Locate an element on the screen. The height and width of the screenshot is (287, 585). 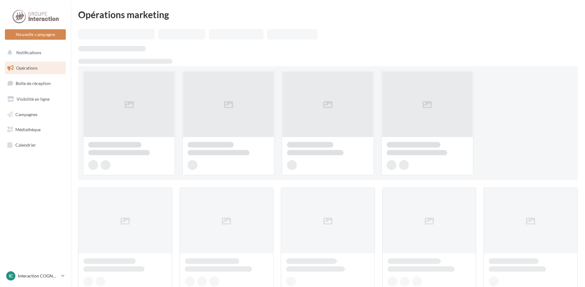
span: Médiathèque is located at coordinates (28, 129).